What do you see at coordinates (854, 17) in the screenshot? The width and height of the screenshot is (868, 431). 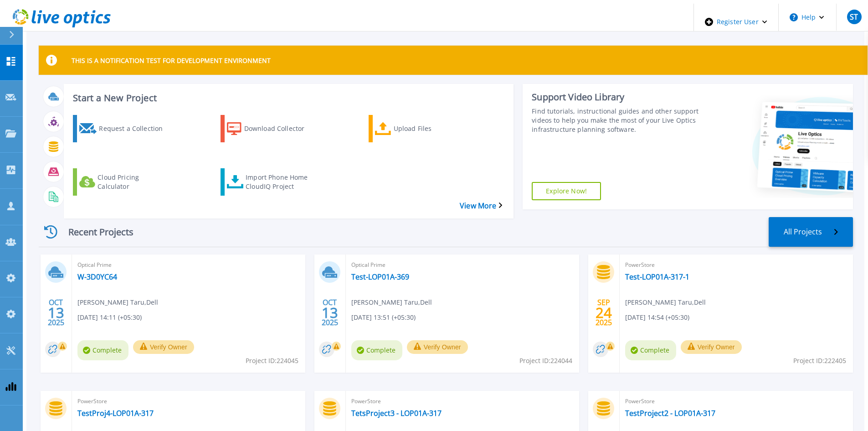 I see `span: ST` at bounding box center [854, 17].